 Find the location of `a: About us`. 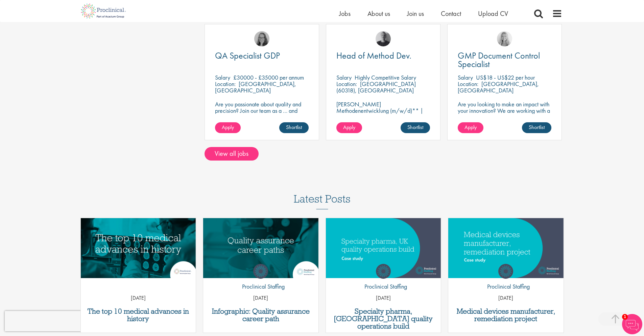

a: About us is located at coordinates (379, 14).